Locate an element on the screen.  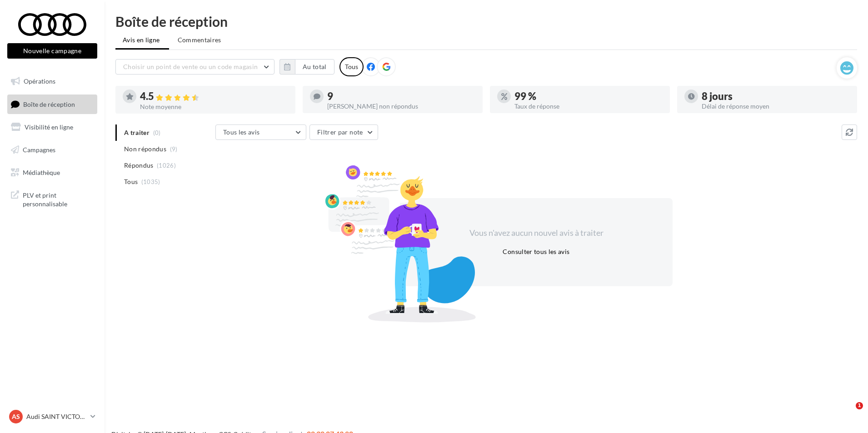
span: (9) is located at coordinates (174, 149).